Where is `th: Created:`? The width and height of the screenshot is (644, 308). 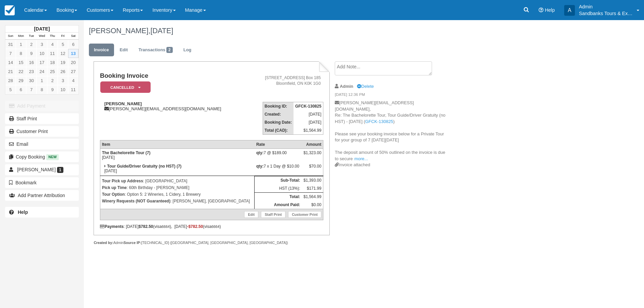 th: Created: is located at coordinates (278, 115).